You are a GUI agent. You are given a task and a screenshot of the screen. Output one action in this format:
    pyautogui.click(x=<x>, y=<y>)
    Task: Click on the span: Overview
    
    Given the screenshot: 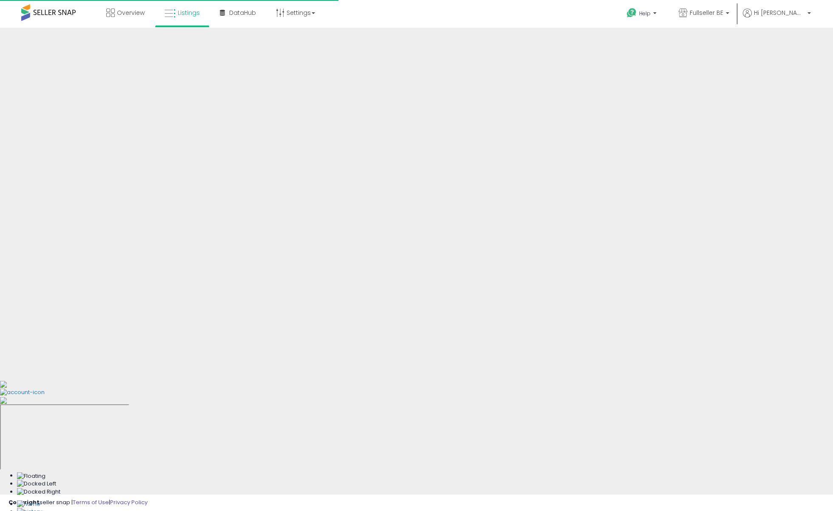 What is the action you would take?
    pyautogui.click(x=131, y=13)
    